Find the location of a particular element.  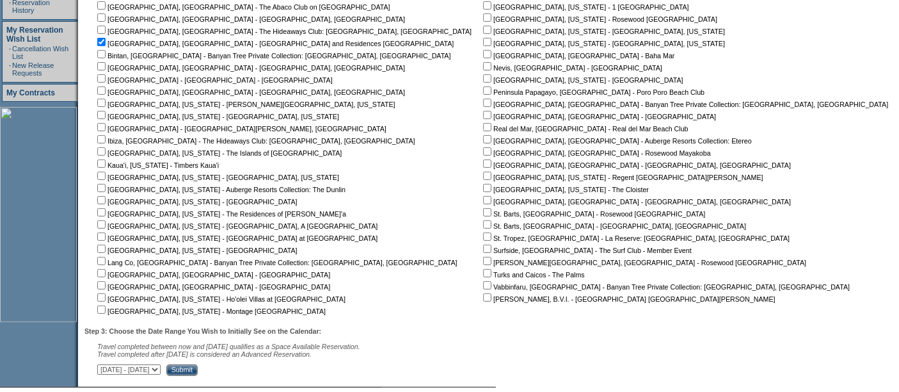

a: Cancellation Wish List is located at coordinates (40, 52).